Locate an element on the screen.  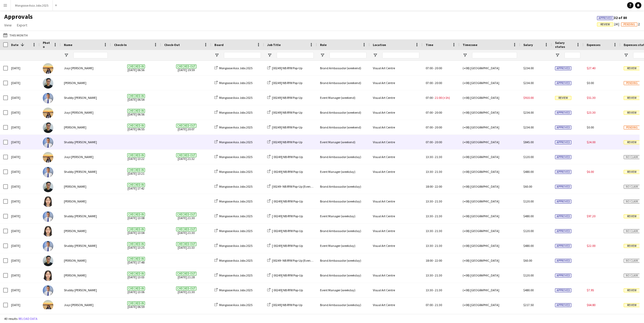
span: Salary is located at coordinates (528, 45).